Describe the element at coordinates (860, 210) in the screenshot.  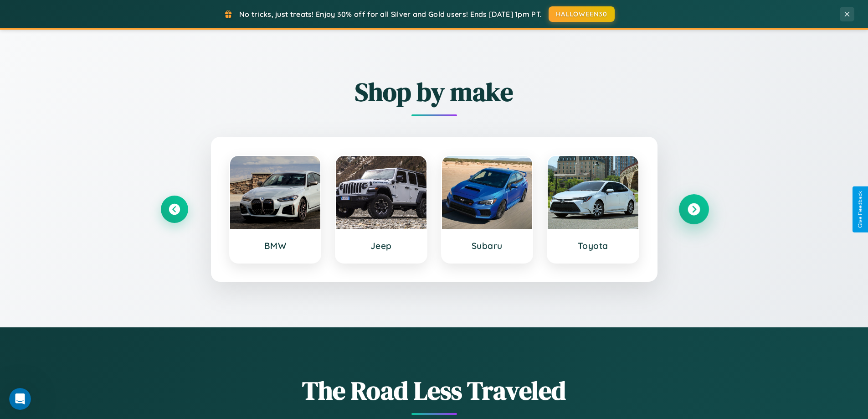
I see `div: Give Feedback` at that location.